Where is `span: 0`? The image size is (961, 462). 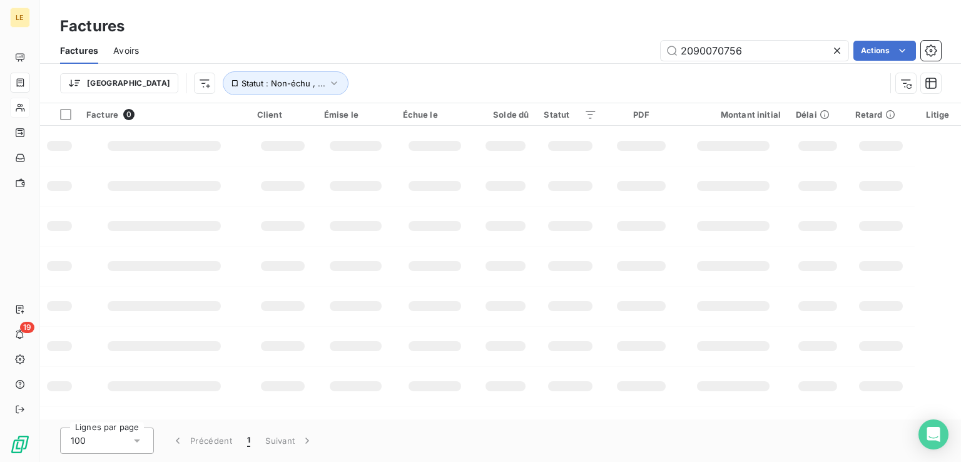 span: 0 is located at coordinates (129, 114).